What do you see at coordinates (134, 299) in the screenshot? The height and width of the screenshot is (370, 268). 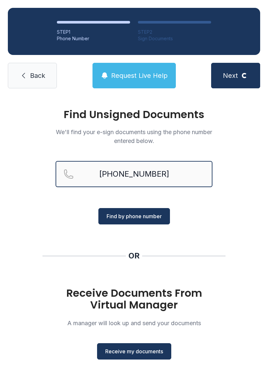 I see `h1: Receive Documents From Virtual Manager` at bounding box center [134, 299].